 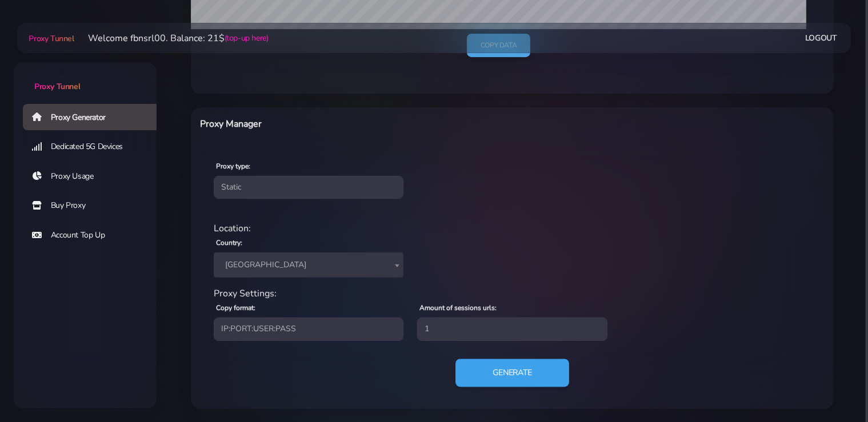 I want to click on a: Proxy Usage, so click(x=94, y=177).